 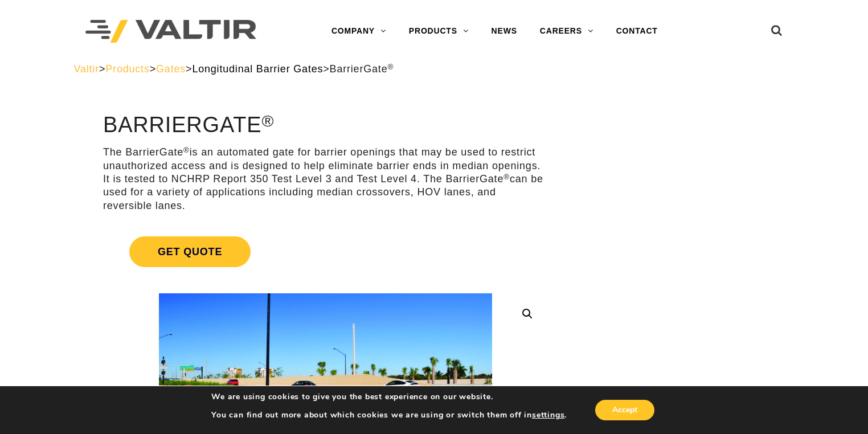 I want to click on h1: BarrierGate, so click(x=325, y=125).